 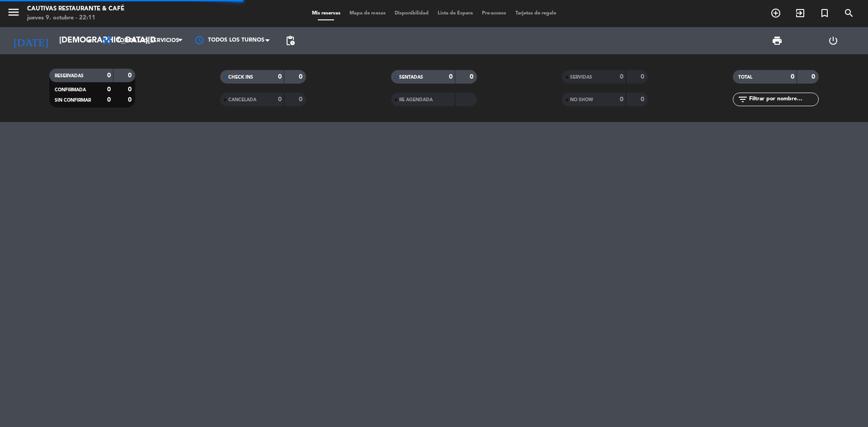 I want to click on span: pending_actions, so click(x=290, y=40).